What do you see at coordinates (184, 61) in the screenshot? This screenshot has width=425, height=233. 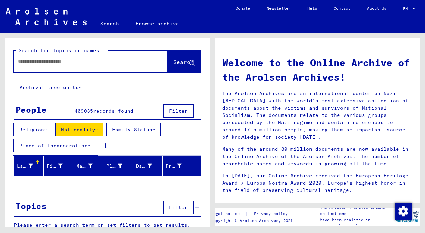 I see `button: Search` at bounding box center [184, 61].